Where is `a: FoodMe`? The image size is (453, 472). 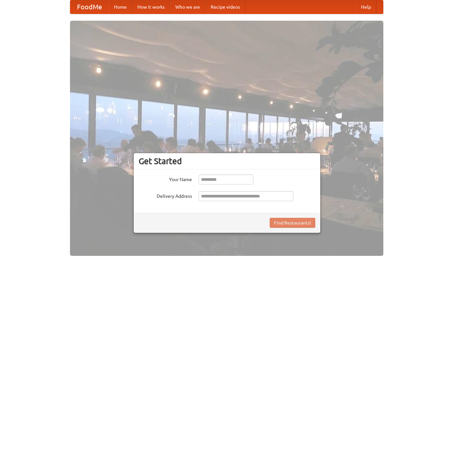 a: FoodMe is located at coordinates (89, 7).